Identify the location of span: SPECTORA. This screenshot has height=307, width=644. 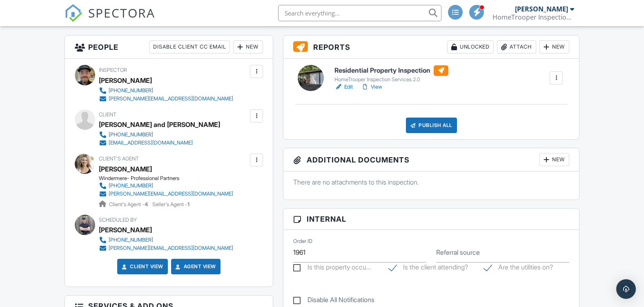
(122, 13).